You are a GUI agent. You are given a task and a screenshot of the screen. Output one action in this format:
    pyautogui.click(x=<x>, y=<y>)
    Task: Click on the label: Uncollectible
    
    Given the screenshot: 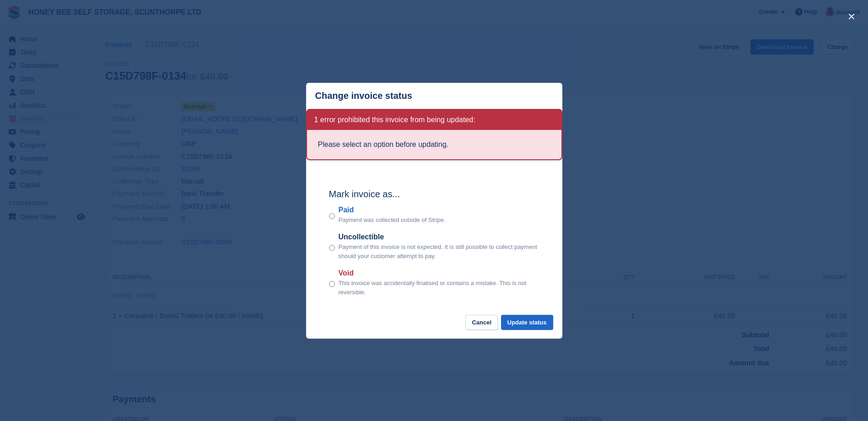 What is the action you would take?
    pyautogui.click(x=439, y=237)
    